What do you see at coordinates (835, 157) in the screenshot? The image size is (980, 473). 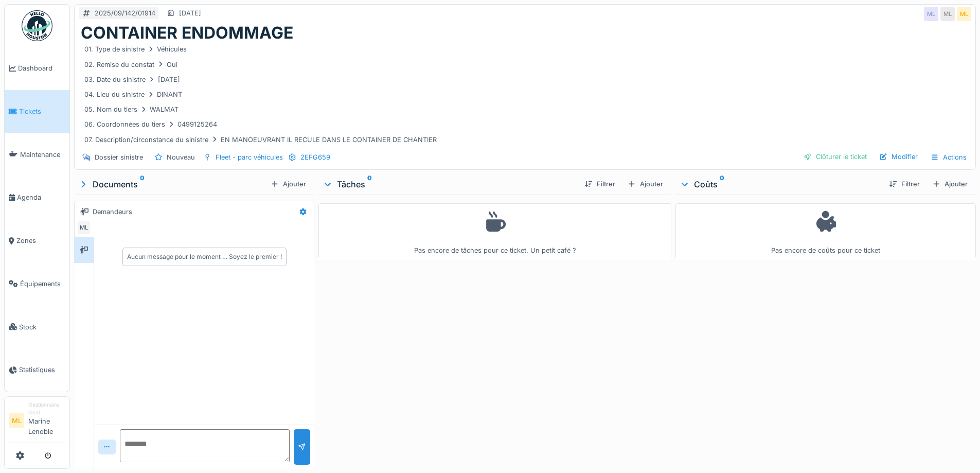 I see `div: Clôturer le ticket` at bounding box center [835, 157].